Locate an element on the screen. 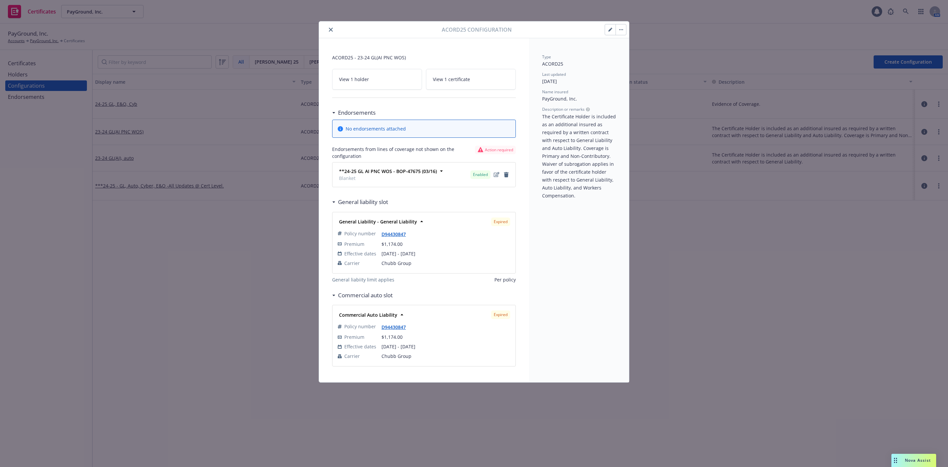 The width and height of the screenshot is (948, 467). span: Acord25 configuration is located at coordinates (477, 30).